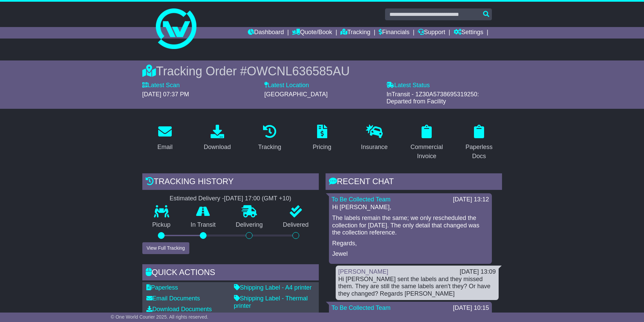 This screenshot has width=644, height=322. What do you see at coordinates (394, 33) in the screenshot?
I see `a: Financials` at bounding box center [394, 33].